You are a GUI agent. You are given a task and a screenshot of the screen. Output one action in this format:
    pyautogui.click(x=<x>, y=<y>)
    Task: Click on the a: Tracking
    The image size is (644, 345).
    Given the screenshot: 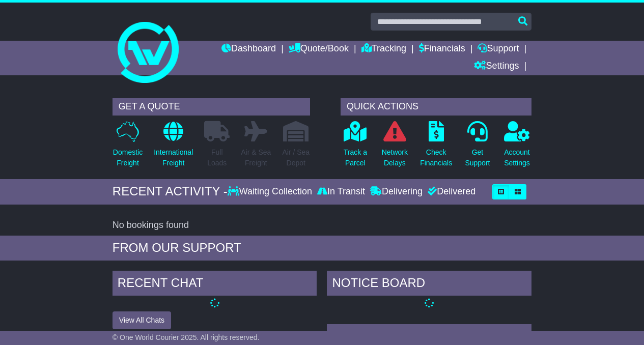 What is the action you would take?
    pyautogui.click(x=384, y=49)
    